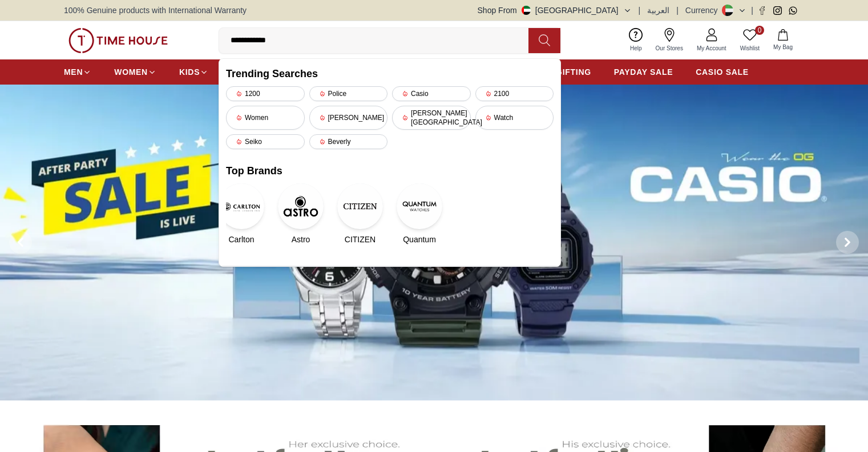  Describe the element at coordinates (266, 142) in the screenshot. I see `div: Seiko` at that location.